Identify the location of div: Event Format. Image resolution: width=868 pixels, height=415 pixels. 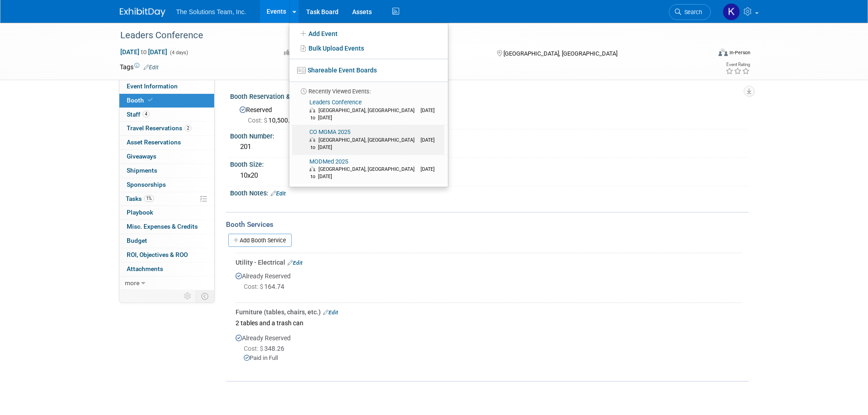
(704, 54).